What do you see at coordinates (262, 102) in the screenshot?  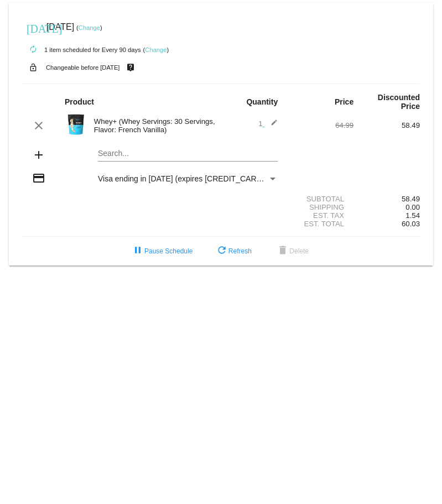 I see `strong: Quantity` at bounding box center [262, 102].